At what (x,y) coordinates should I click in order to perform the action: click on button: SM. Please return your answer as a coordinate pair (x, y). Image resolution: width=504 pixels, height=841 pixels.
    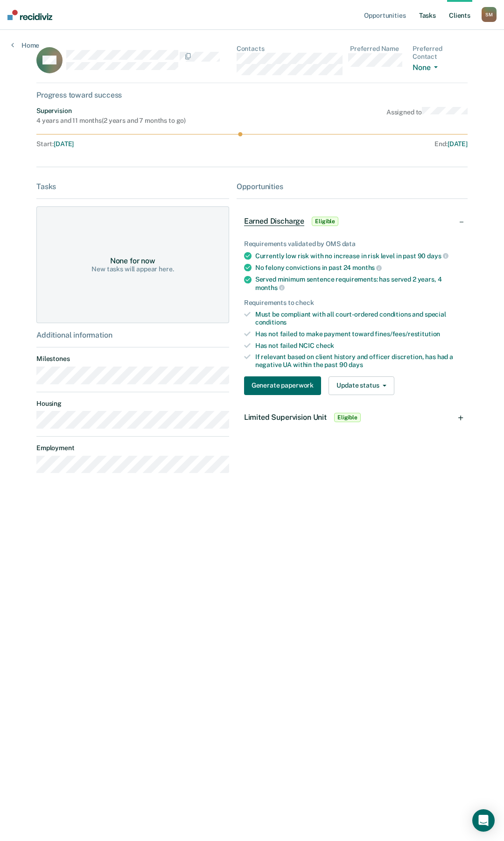
    Looking at the image, I should click on (489, 14).